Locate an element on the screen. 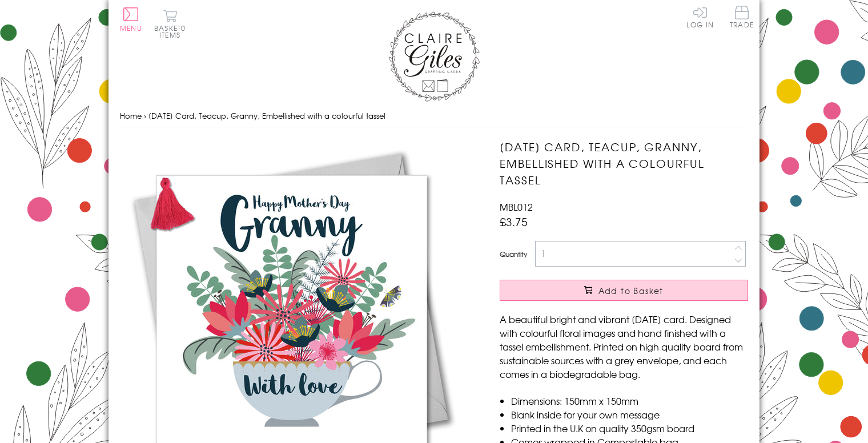 The height and width of the screenshot is (443, 868). button: Menu is located at coordinates (131, 19).